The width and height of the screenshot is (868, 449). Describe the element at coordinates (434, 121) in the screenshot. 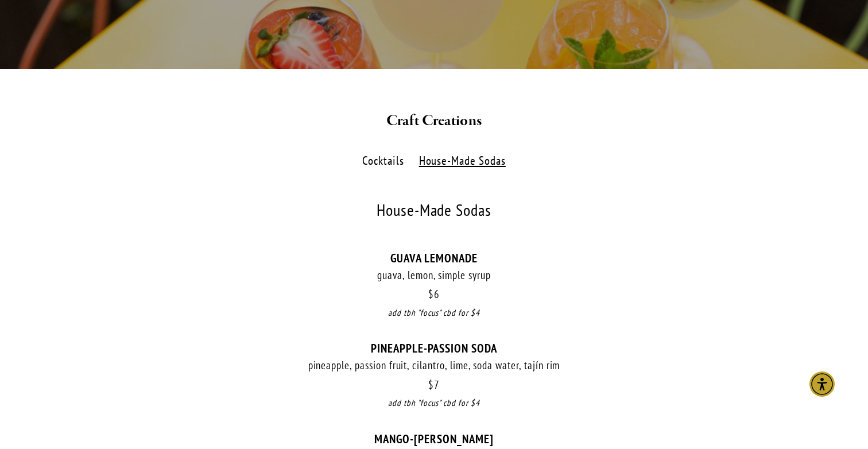

I see `h2: Craft Creations` at that location.